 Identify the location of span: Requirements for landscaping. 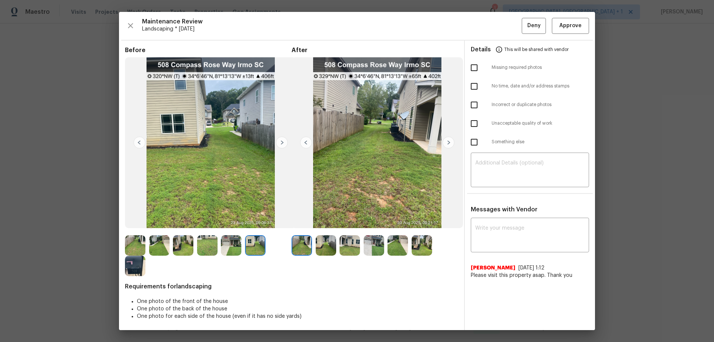
(292, 286).